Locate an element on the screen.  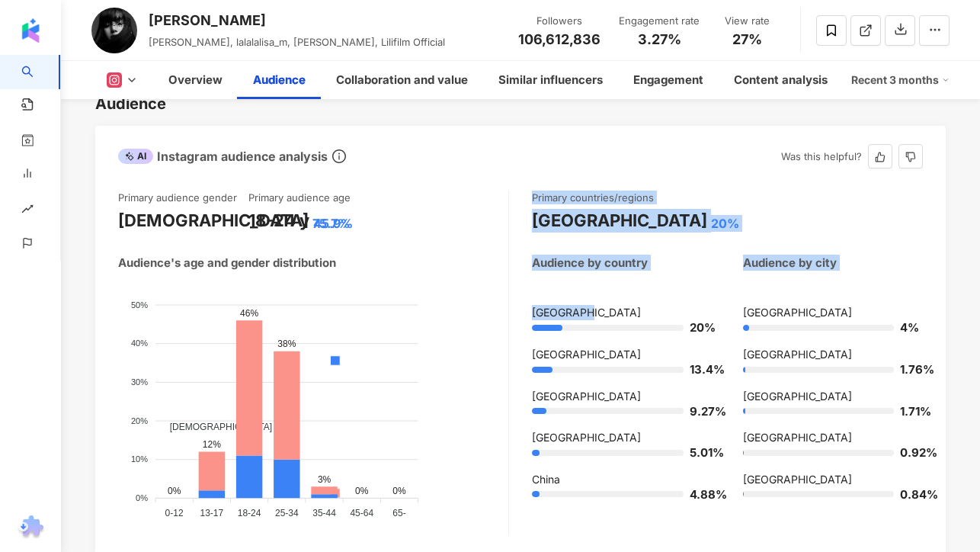
img: KOL Avatar is located at coordinates (114, 31).